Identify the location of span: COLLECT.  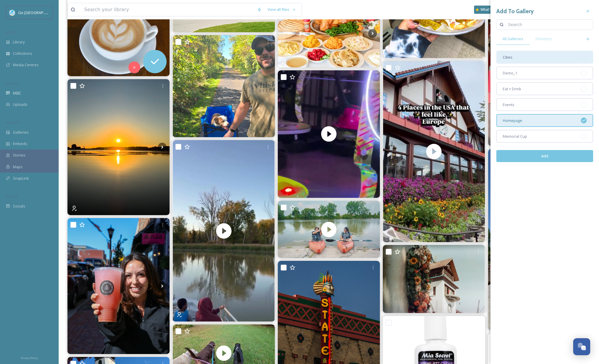
(12, 83).